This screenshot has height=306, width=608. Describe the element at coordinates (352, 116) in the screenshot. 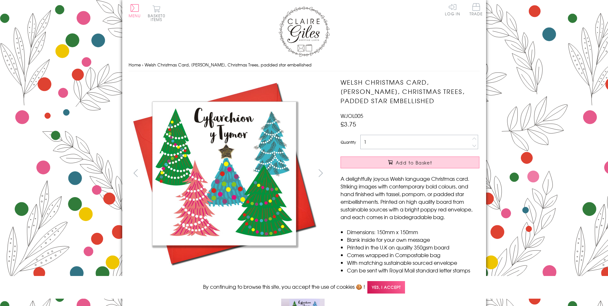

I see `span: WJOL005` at that location.